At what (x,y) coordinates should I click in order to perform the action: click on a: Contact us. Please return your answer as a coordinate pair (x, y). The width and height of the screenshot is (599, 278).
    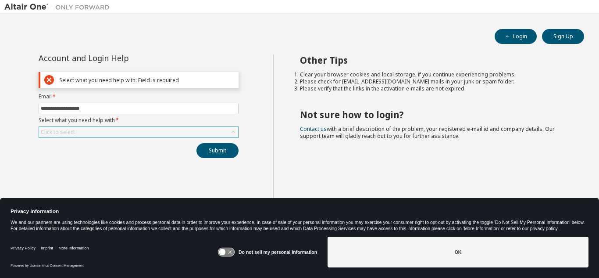
    Looking at the image, I should click on (313, 128).